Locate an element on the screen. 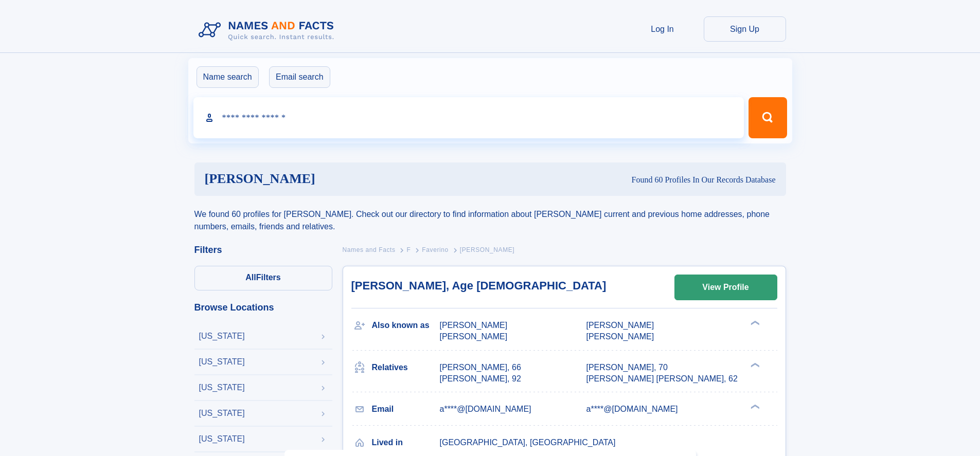  button: Search Button is located at coordinates (767, 118).